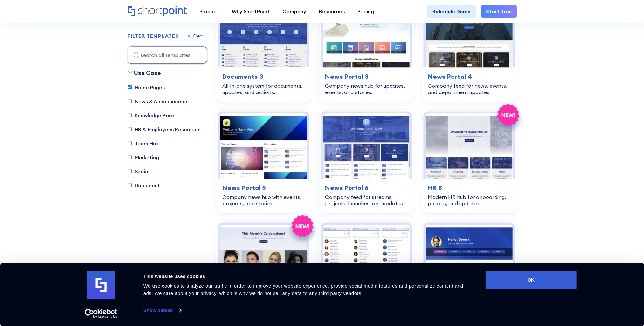 This screenshot has width=644, height=326. I want to click on div: Clear, so click(199, 36).